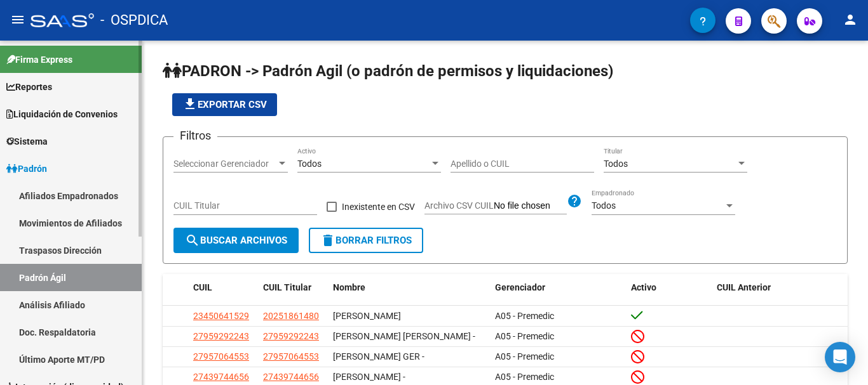 Image resolution: width=868 pixels, height=385 pixels. What do you see at coordinates (366, 240) in the screenshot?
I see `button: Borrar Filtros` at bounding box center [366, 240].